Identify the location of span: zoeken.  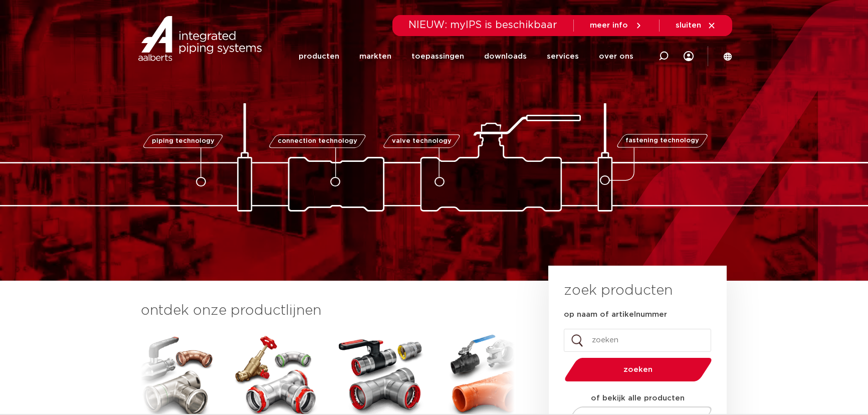
(638, 370).